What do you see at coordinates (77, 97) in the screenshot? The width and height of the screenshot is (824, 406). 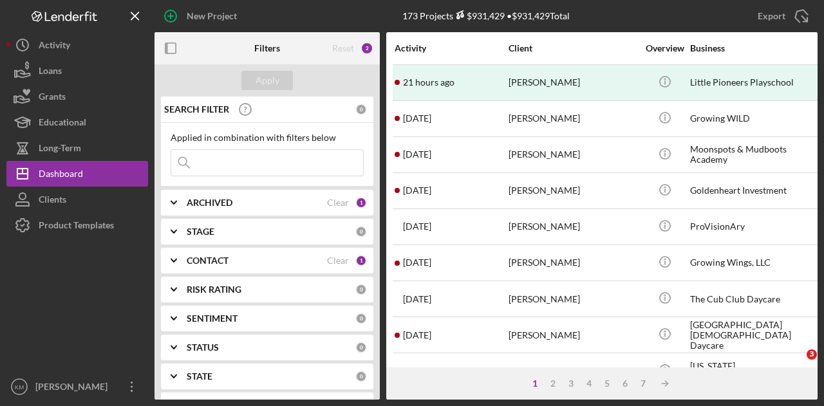 I see `button: Grants` at bounding box center [77, 97].